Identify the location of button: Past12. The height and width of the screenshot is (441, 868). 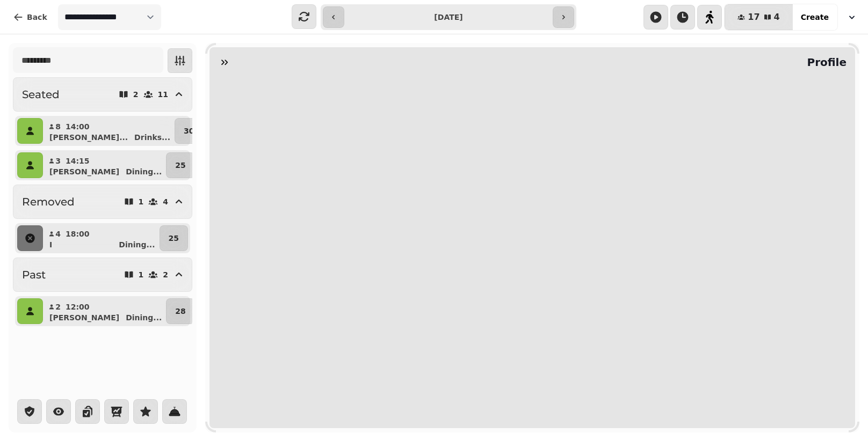
(103, 275).